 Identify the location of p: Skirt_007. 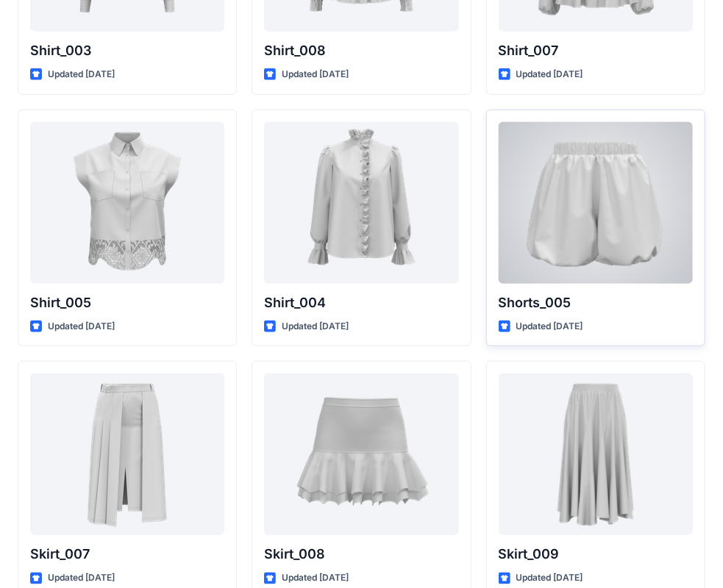
(127, 554).